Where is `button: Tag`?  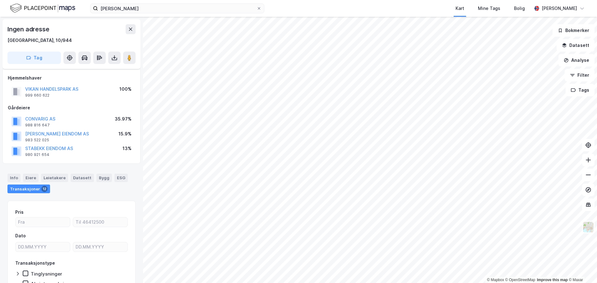 button: Tag is located at coordinates (34, 58).